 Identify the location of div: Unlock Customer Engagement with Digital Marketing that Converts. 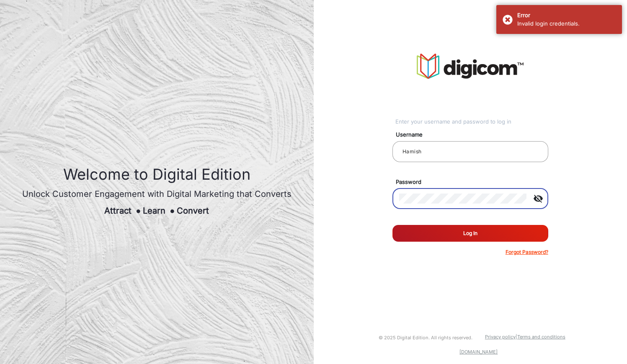
(157, 194).